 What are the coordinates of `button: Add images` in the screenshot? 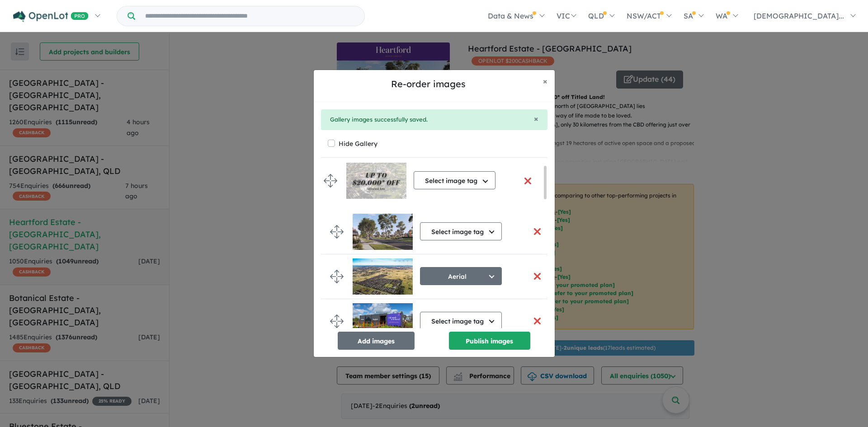 It's located at (376, 341).